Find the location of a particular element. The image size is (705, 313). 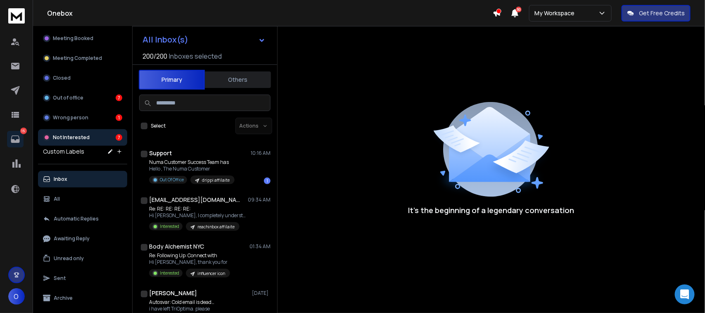

button: Meeting Completed is located at coordinates (83, 58).